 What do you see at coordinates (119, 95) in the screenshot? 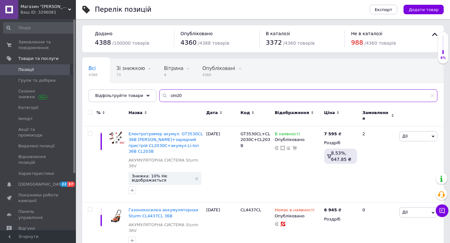
I see `span: Відфільтруйте товари` at bounding box center [119, 95].